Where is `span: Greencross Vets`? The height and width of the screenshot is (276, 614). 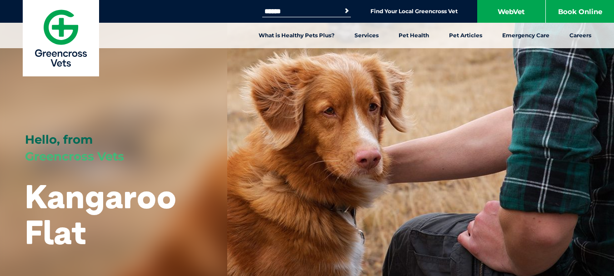 span: Greencross Vets is located at coordinates (75, 156).